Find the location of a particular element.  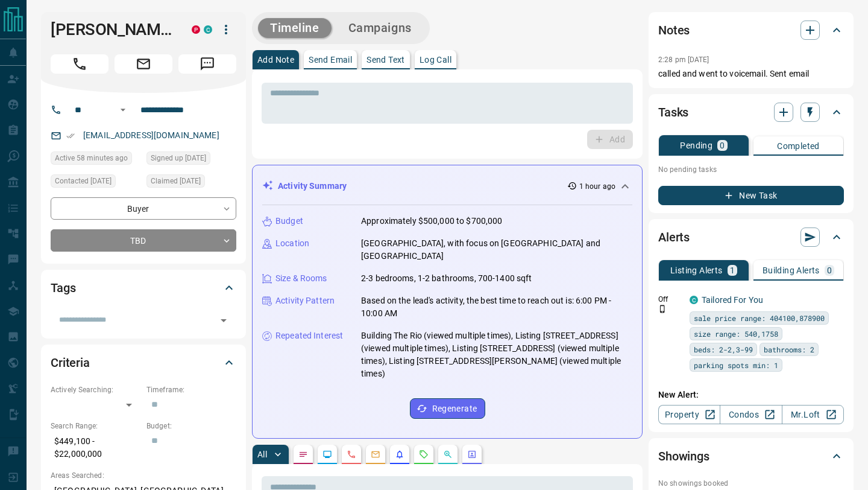

svg: Listing Alerts is located at coordinates (399, 454).